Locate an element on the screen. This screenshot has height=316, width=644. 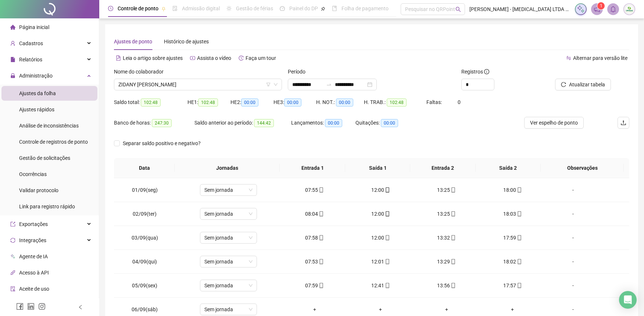
div: 07:58 is located at coordinates (314, 238).